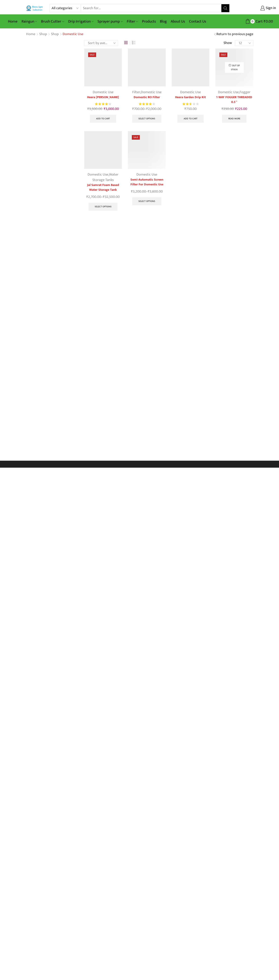 The height and width of the screenshot is (980, 279). I want to click on select: Shop order, so click(101, 43).